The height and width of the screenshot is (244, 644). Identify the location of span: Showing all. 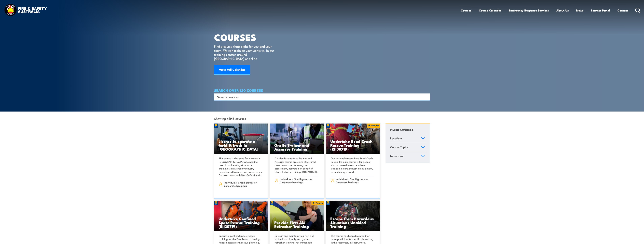
(230, 118).